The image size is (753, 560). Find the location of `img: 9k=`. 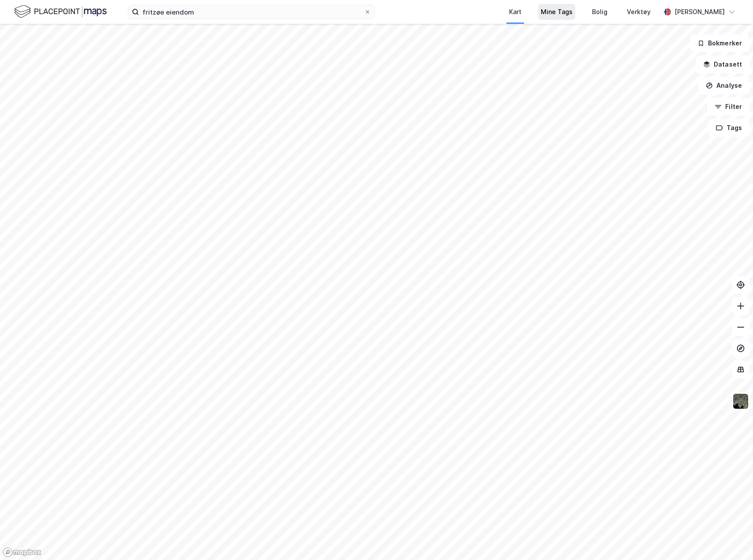

img: 9k= is located at coordinates (740, 401).